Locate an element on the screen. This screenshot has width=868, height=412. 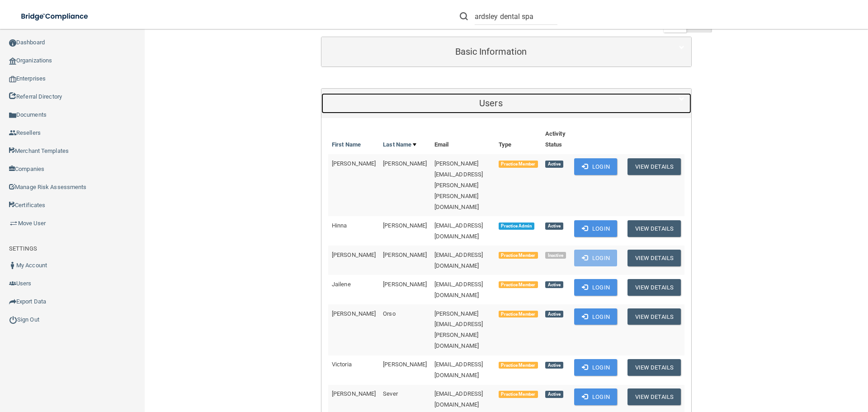
th: Email is located at coordinates (463, 140).